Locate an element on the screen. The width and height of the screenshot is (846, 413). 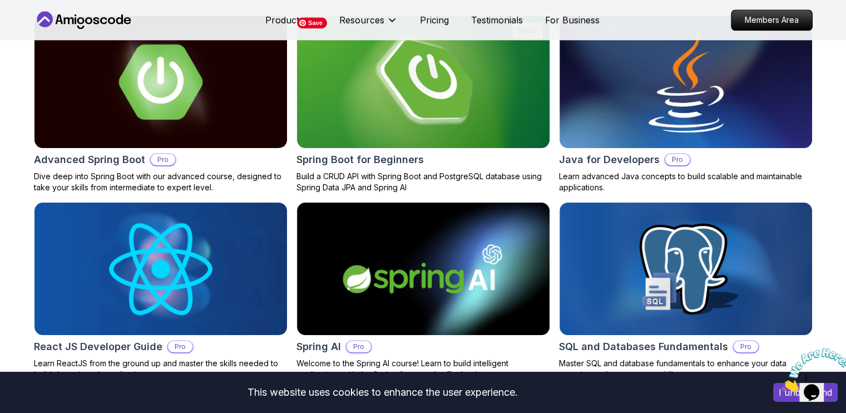
img: Java for Developers card is located at coordinates (686, 82).